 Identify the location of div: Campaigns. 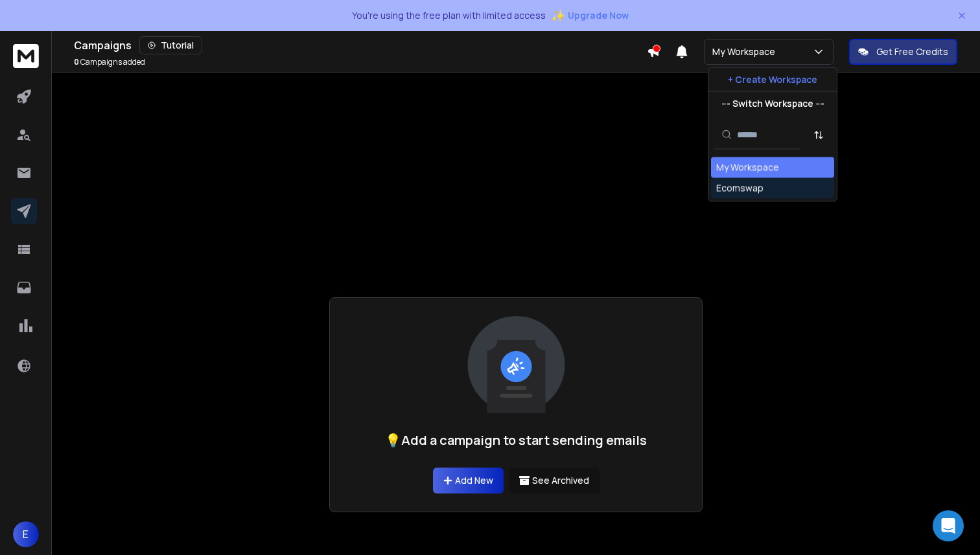
(360, 45).